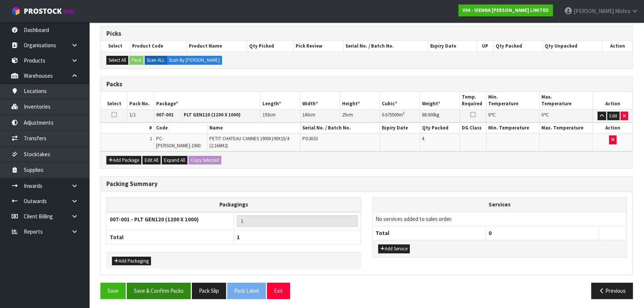  I want to click on span: 193, so click(266, 115).